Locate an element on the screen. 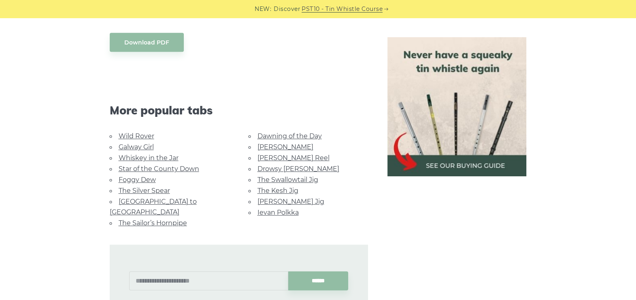 Image resolution: width=636 pixels, height=300 pixels. a: Foggy Dew is located at coordinates (137, 180).